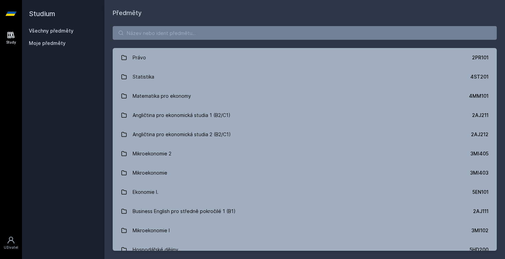  What do you see at coordinates (162, 96) in the screenshot?
I see `div: Matematika pro ekonomy` at bounding box center [162, 96].